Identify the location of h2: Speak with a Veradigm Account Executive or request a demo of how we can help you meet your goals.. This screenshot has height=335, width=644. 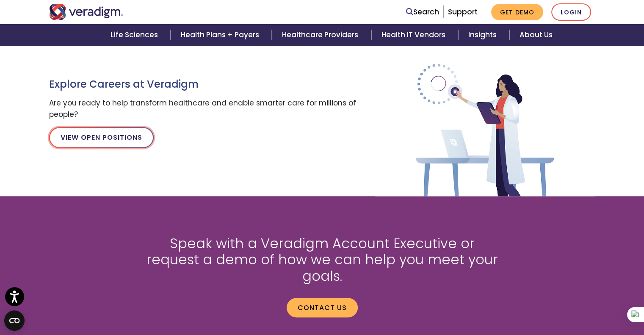
(322, 260).